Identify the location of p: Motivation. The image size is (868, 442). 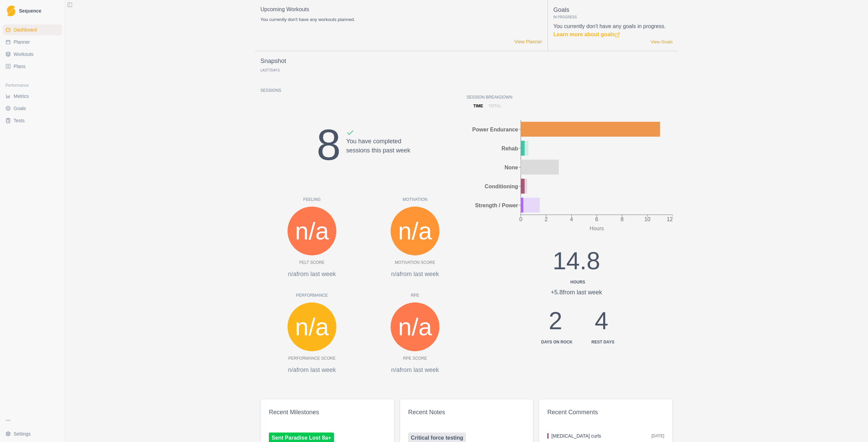
(415, 200).